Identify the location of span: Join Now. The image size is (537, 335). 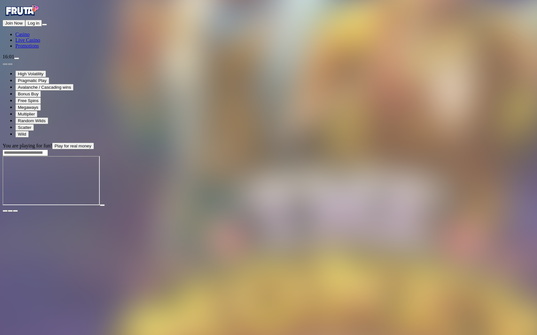
(14, 23).